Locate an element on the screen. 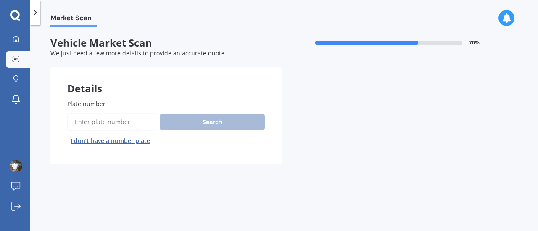  span: Plate number is located at coordinates (86, 104).